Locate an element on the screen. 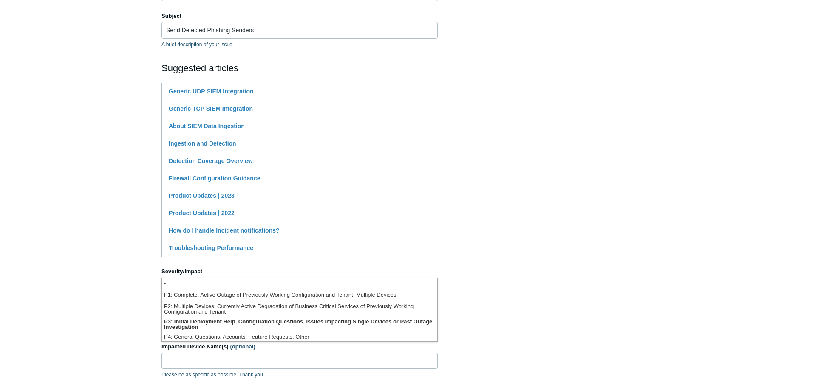  h2: Suggested articles is located at coordinates (299, 68).